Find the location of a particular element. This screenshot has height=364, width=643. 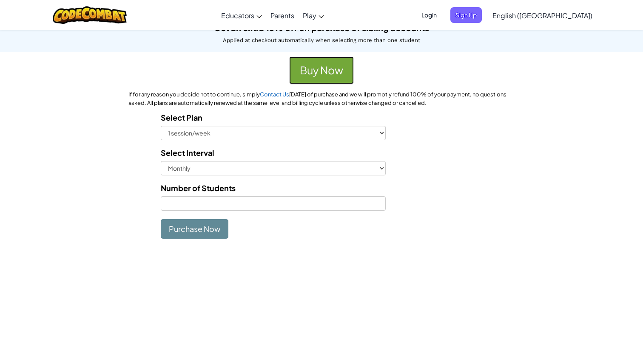

a: Contact Us is located at coordinates (274, 94).